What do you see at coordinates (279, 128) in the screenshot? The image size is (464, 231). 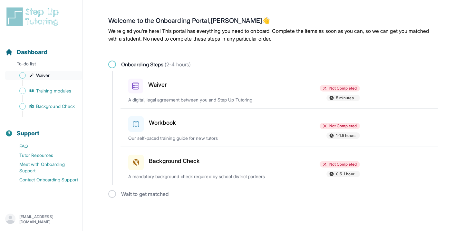 I see `a: WorkbookNot Completed1-1.5 hoursOur self-paced training guide for new tutors` at bounding box center [279, 128].